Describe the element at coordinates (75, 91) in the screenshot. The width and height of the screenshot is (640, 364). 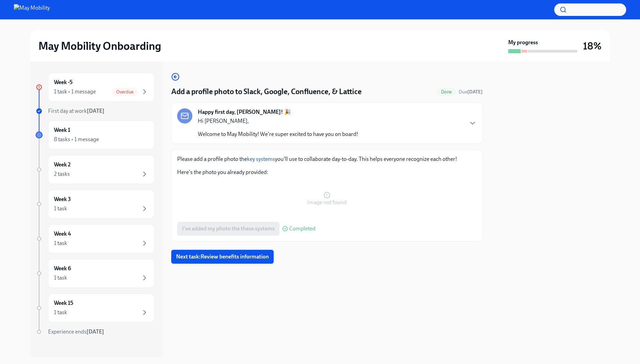
I see `div: 1 task • 1 message` at that location.